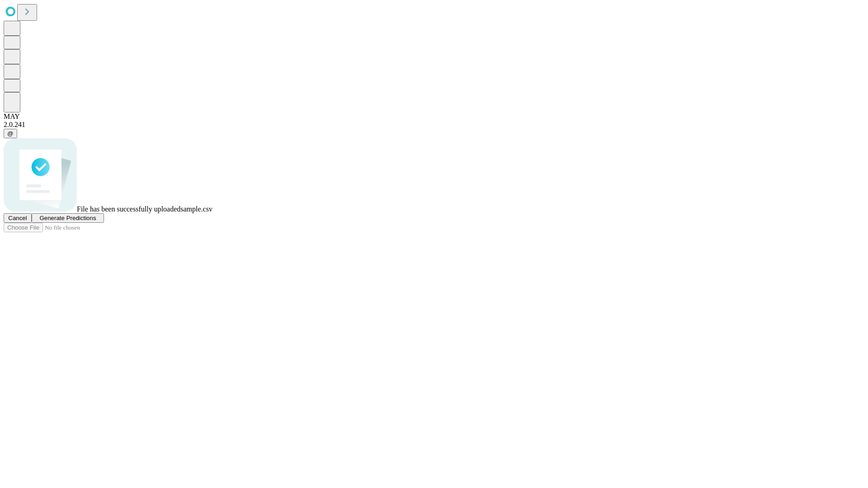  What do you see at coordinates (196, 208) in the screenshot?
I see `span: sample.csv` at bounding box center [196, 208].